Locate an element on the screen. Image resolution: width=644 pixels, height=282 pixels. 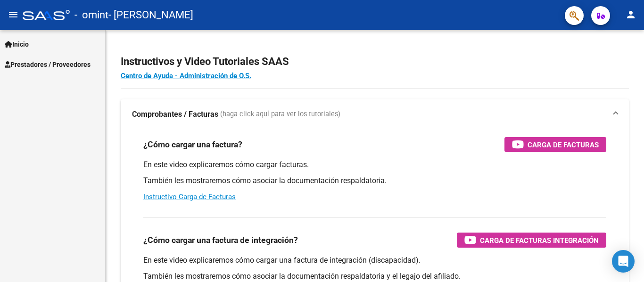
p: En este video explicaremos cómo cargar facturas. is located at coordinates (375, 165).